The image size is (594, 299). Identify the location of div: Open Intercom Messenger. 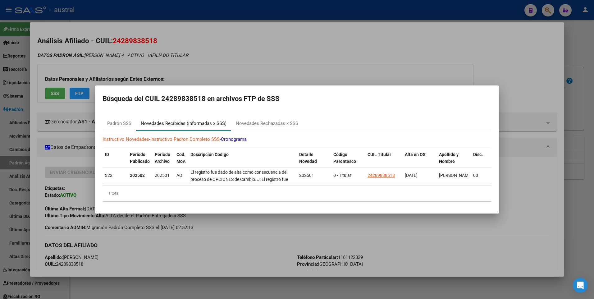
(581, 285).